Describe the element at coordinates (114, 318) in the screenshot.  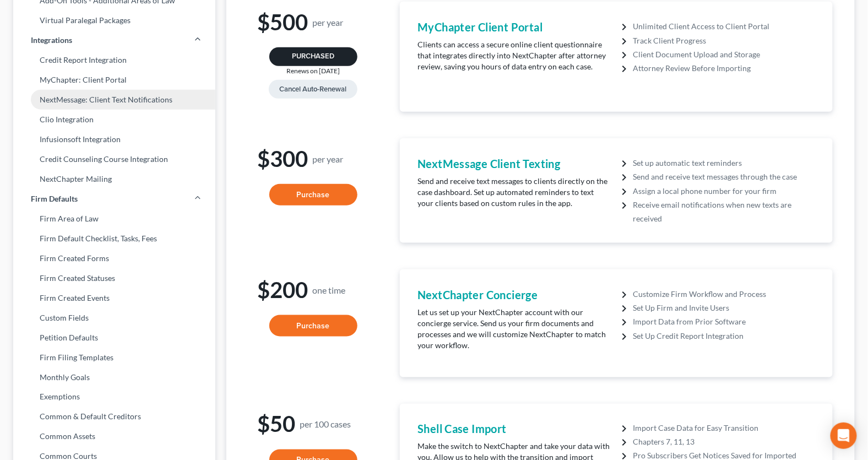
I see `a: Custom Fields` at that location.